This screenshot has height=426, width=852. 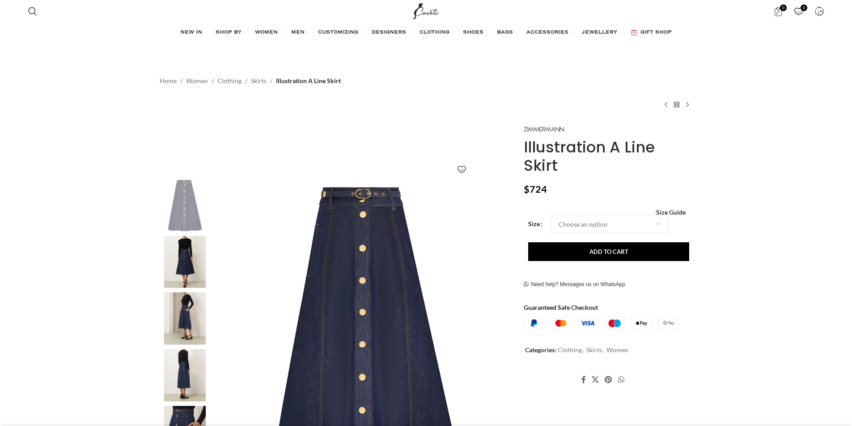 I want to click on span: SHOES, so click(x=473, y=33).